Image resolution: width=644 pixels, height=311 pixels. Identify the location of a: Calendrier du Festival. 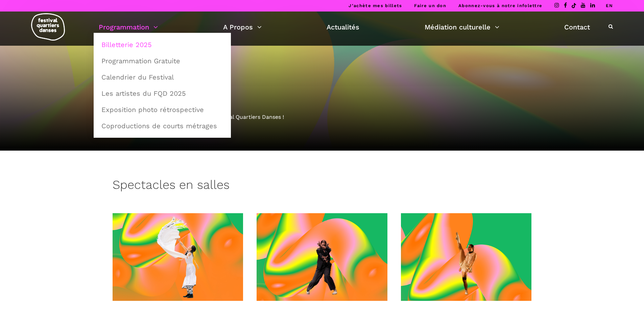
(162, 77).